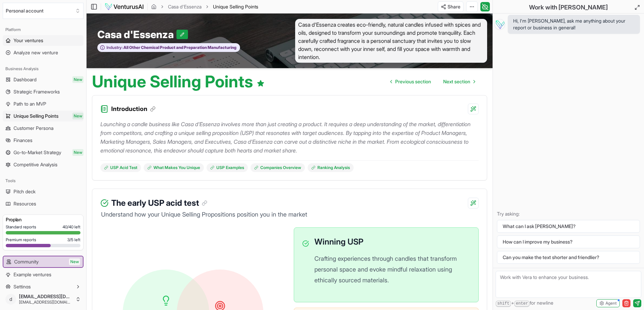 The height and width of the screenshot is (310, 644). Describe the element at coordinates (43, 287) in the screenshot. I see `button: Settings` at that location.